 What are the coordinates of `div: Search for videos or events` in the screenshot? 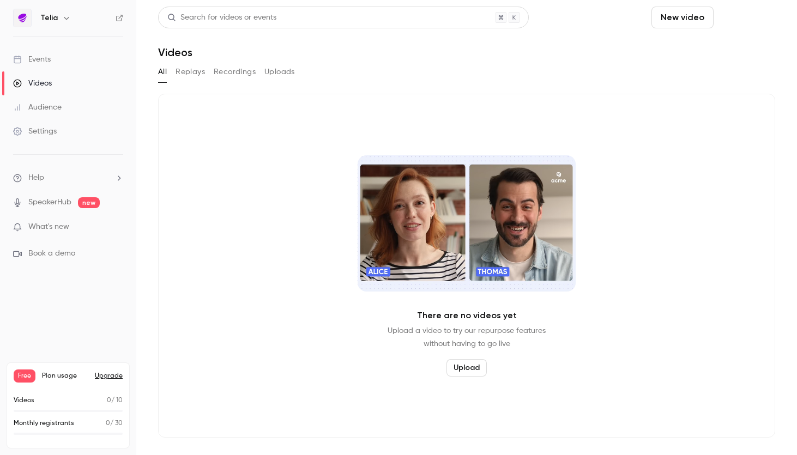 It's located at (222, 17).